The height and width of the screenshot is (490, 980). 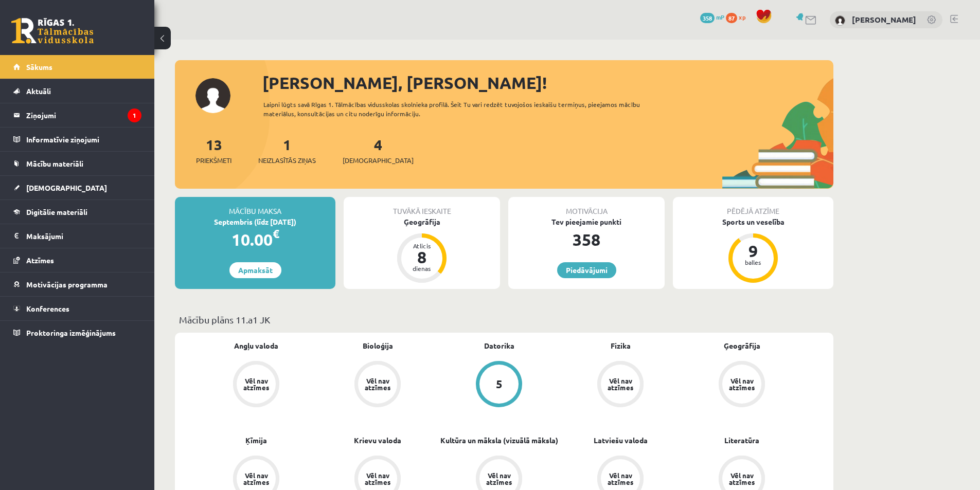 What do you see at coordinates (499, 384) in the screenshot?
I see `div: 5` at bounding box center [499, 384].